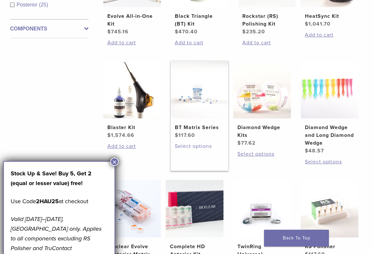 Image resolution: width=373 pixels, height=254 pixels. I want to click on a: Diamond Wedge and Long Diamond WedgeDiamond Wedge and Long Diamond Wedge $48.57, so click(329, 108).